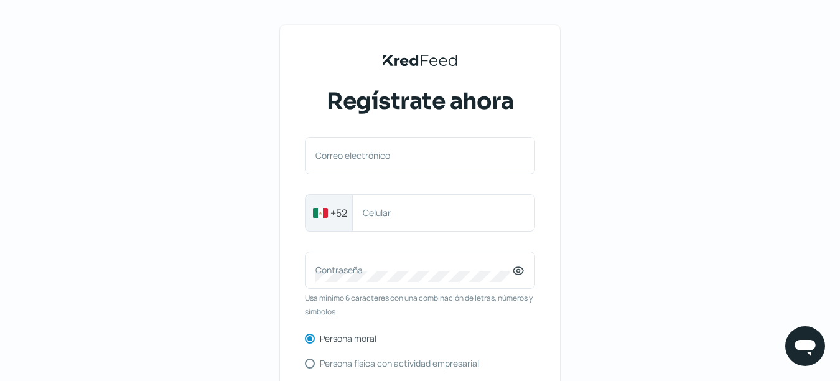 Image resolution: width=840 pixels, height=381 pixels. I want to click on label: Persona física con actividad empresarial, so click(400, 364).